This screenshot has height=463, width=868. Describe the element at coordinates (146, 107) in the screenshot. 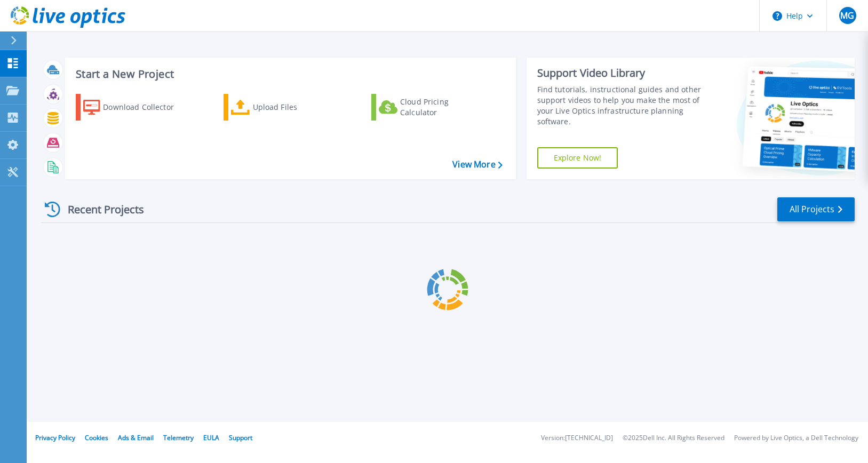

I see `div: Download Collector` at that location.